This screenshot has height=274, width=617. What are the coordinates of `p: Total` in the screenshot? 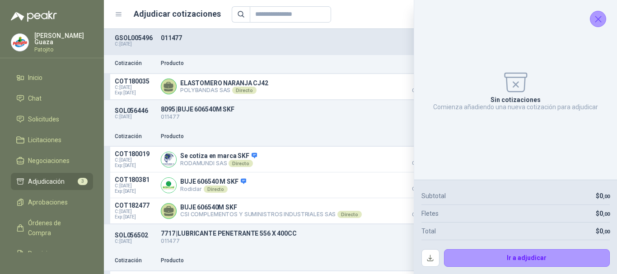 It's located at (429, 231).